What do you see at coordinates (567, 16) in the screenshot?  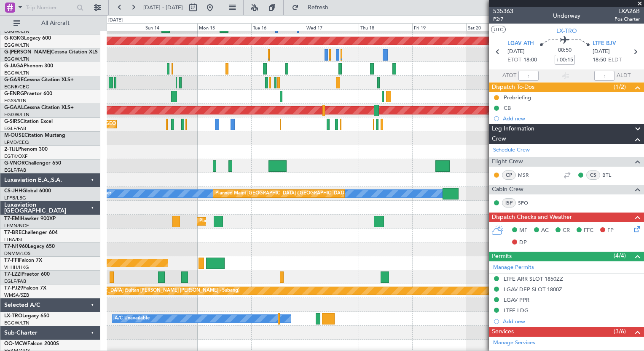 I see `div: Underway` at bounding box center [567, 16].